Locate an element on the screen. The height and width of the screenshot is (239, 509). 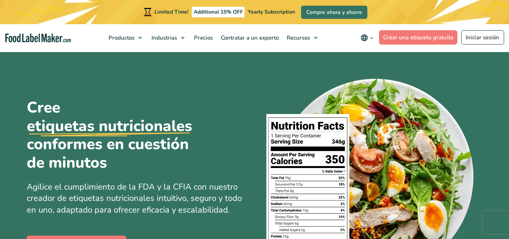
h1: Cree conformes en cuestión de minutos is located at coordinates (117, 135).